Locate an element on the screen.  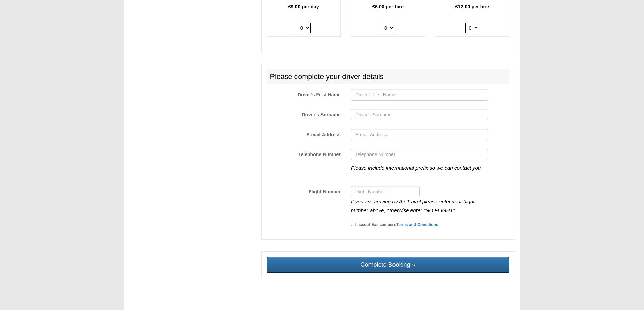
input: Driver's Surname is located at coordinates (419, 115).